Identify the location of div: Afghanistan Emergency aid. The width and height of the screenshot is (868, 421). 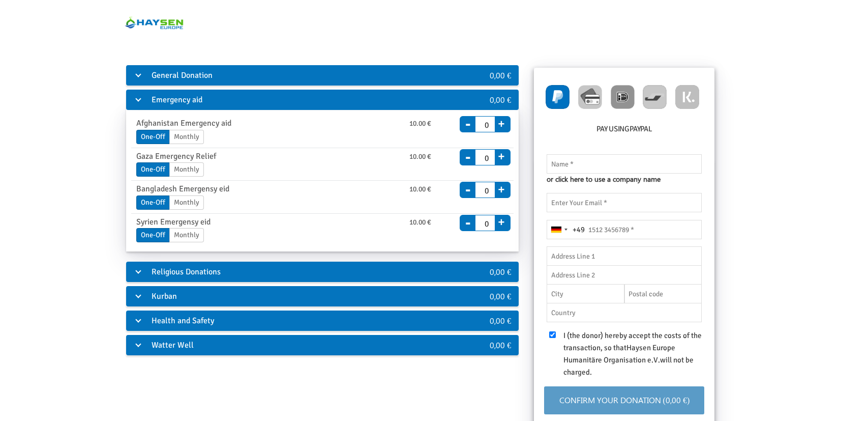
(233, 123).